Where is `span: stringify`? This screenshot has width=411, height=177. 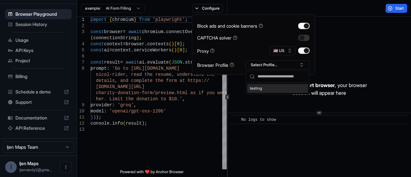
span: stringify is located at coordinates (197, 62).